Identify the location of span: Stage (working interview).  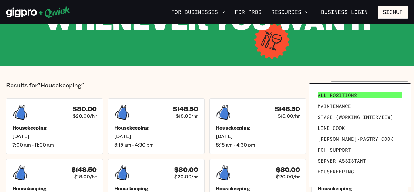
(355, 117).